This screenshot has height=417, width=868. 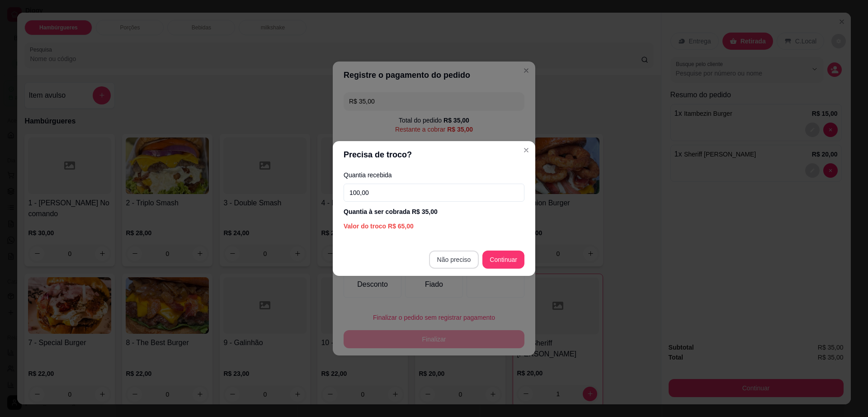 I want to click on button: Close, so click(x=526, y=150).